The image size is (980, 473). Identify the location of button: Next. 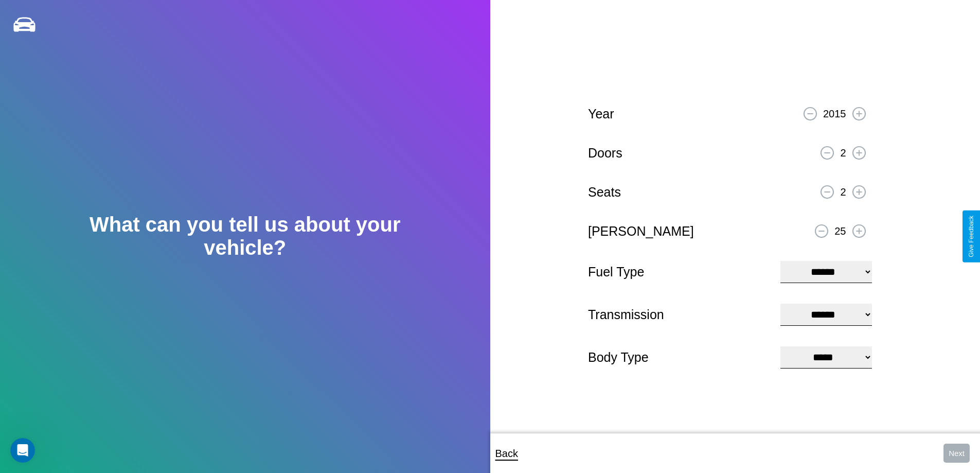
(956, 453).